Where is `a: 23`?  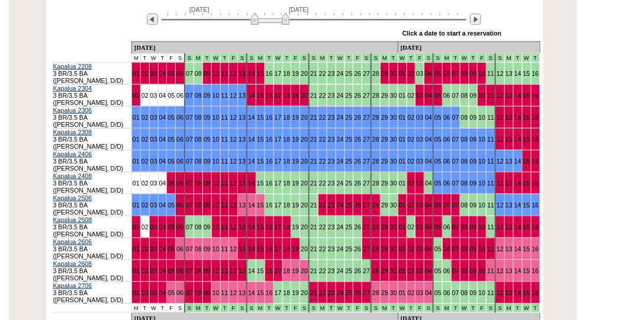
a: 23 is located at coordinates (332, 161).